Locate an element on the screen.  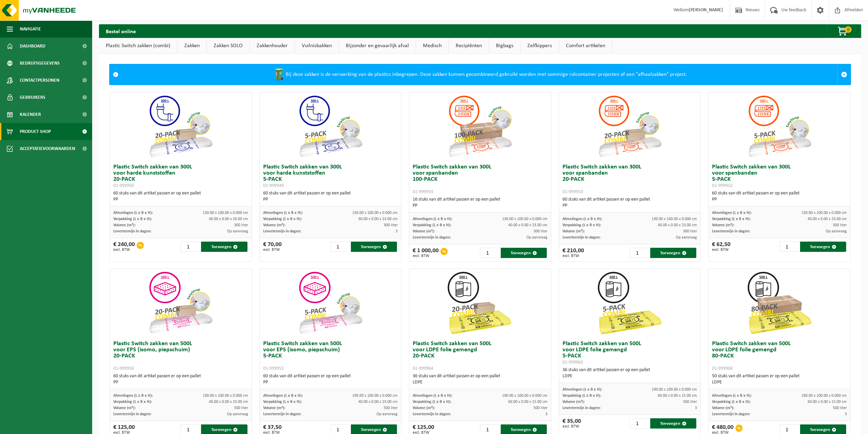
span: 01-999953 is located at coordinates (573, 191).